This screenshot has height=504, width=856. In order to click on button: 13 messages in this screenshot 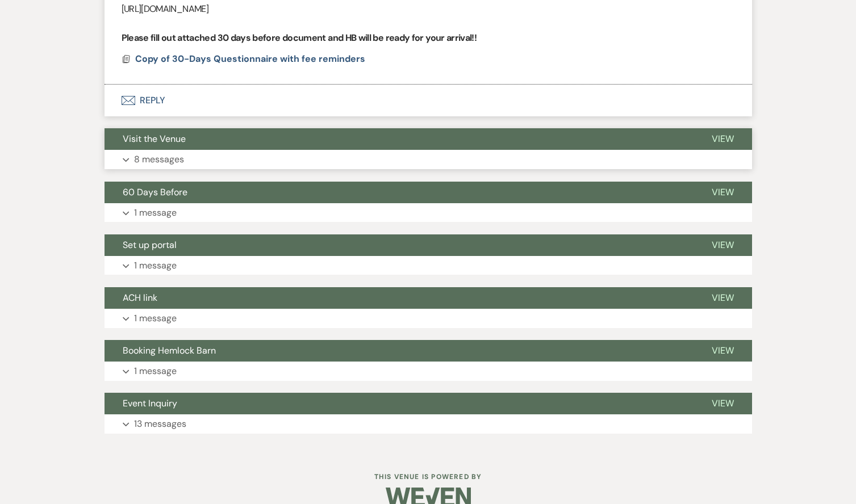, I will do `click(428, 424)`.